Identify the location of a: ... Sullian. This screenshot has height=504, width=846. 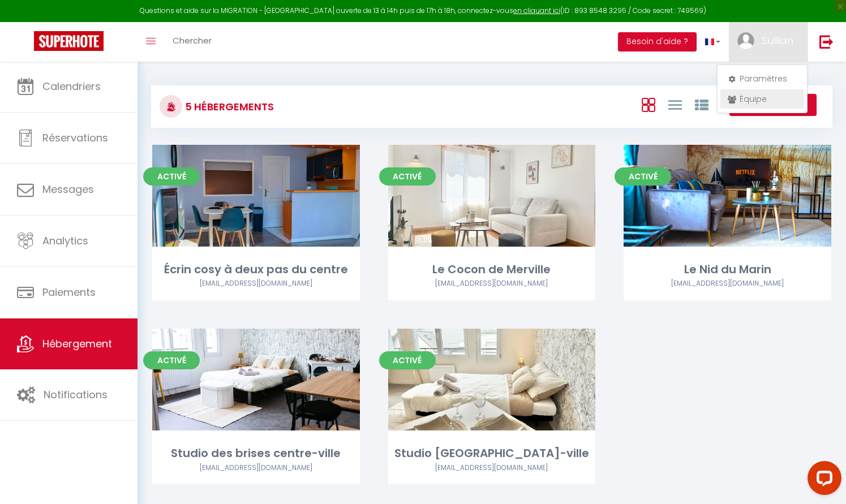
(768, 42).